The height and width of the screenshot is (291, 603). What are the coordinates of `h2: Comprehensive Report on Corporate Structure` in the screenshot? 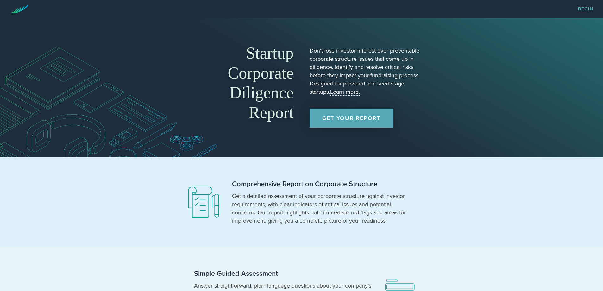 It's located at (320, 184).